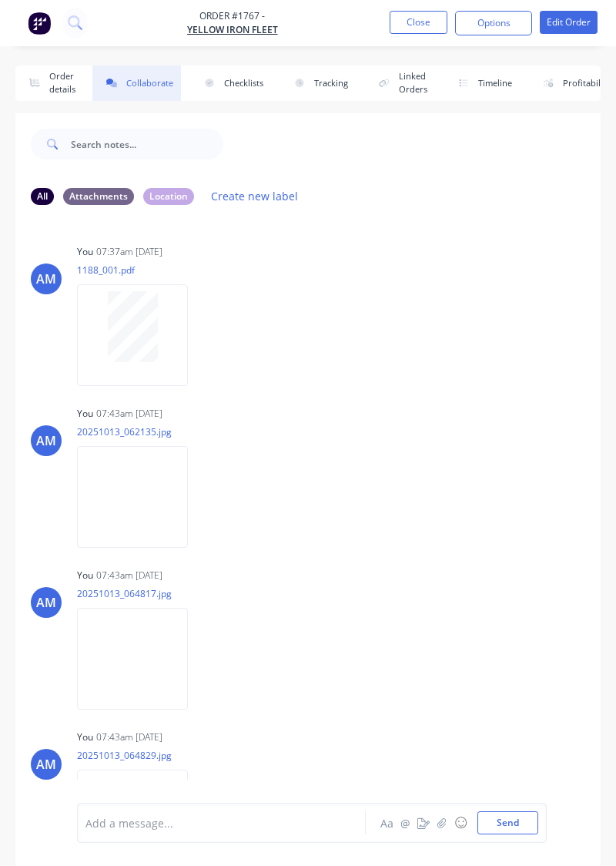 This screenshot has width=616, height=866. What do you see at coordinates (147, 144) in the screenshot?
I see `input: Search notes...` at bounding box center [147, 144].